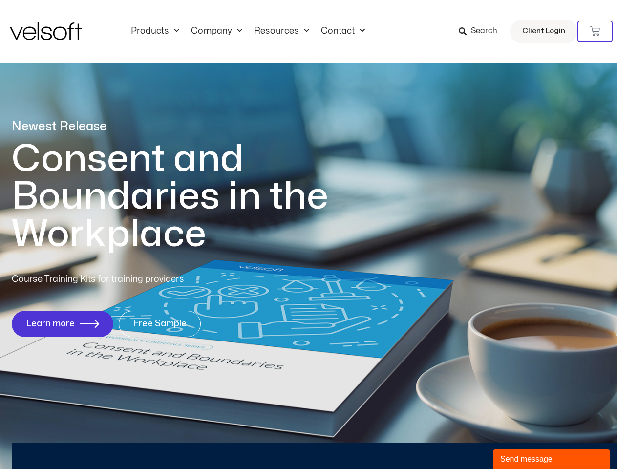 This screenshot has height=469, width=617. I want to click on nav: Menu, so click(248, 31).